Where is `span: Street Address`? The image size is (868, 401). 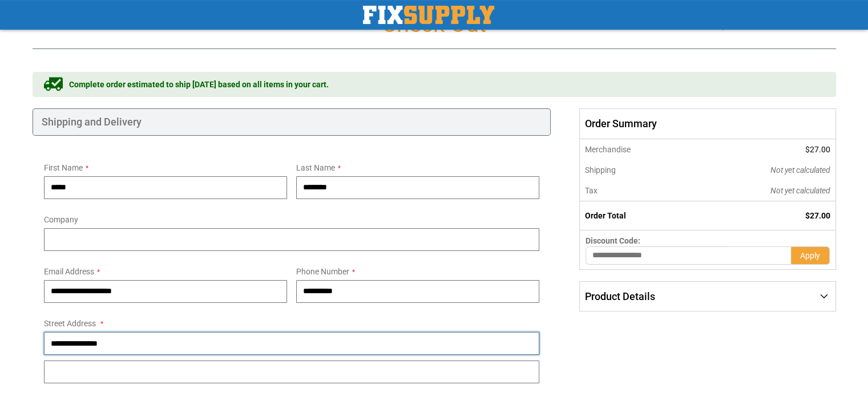 span: Street Address is located at coordinates (70, 324).